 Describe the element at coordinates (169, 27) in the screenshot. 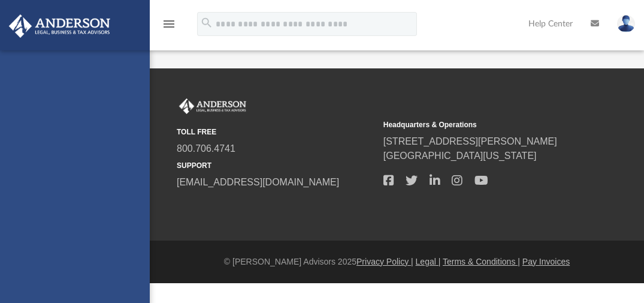

I see `a: menu` at that location.